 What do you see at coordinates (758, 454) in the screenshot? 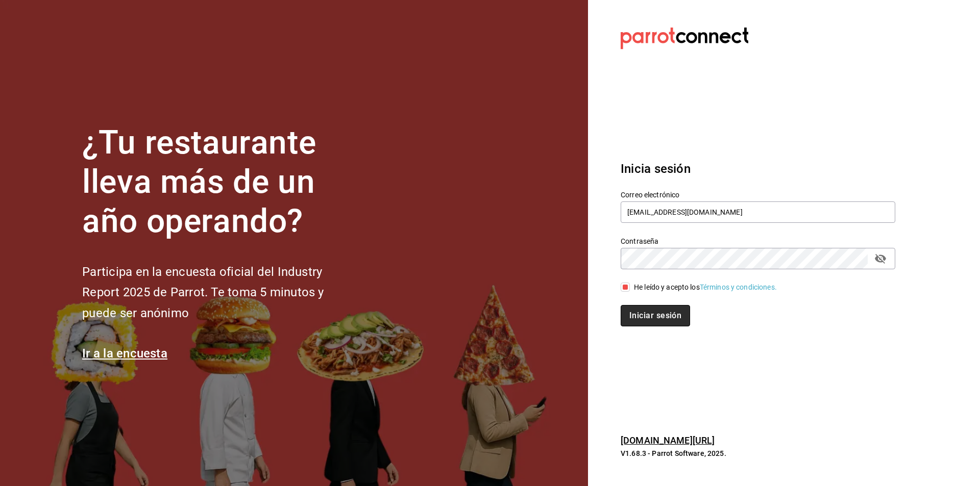
I see `p: V1.68.3 - Parrot Software, 2025.` at bounding box center [758, 454].